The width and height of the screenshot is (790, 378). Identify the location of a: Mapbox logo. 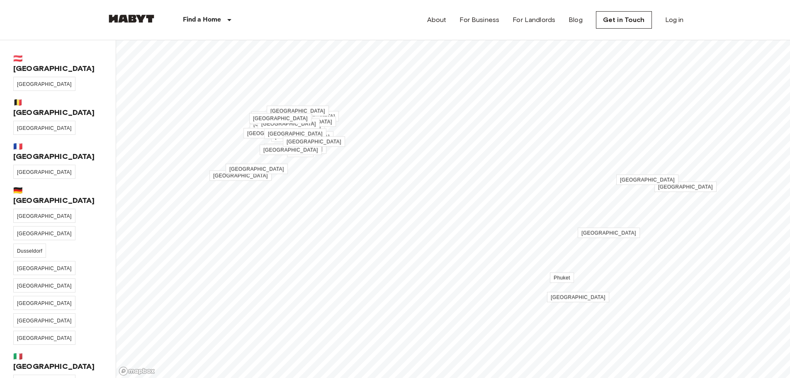
(137, 371).